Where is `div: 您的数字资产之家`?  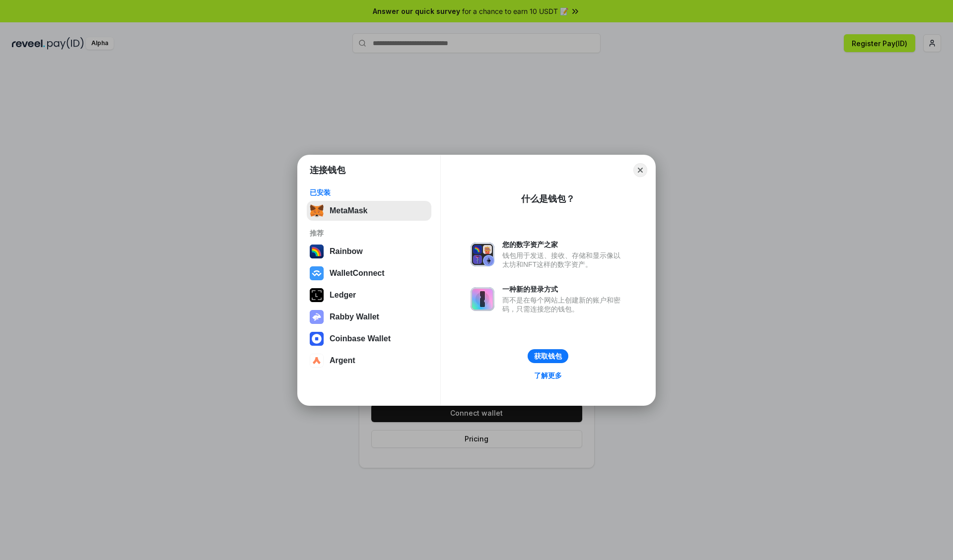 div: 您的数字资产之家 is located at coordinates (564, 245).